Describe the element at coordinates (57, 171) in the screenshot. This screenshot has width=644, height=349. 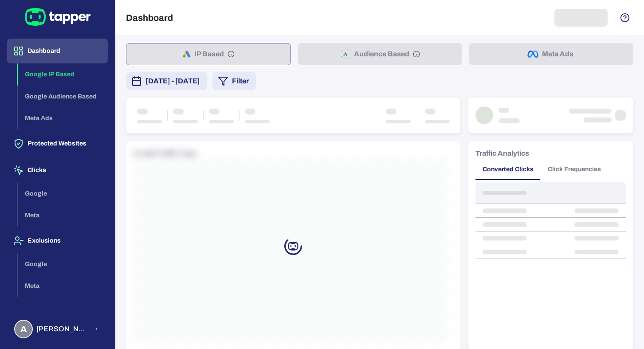
I see `button: Clicks` at that location.